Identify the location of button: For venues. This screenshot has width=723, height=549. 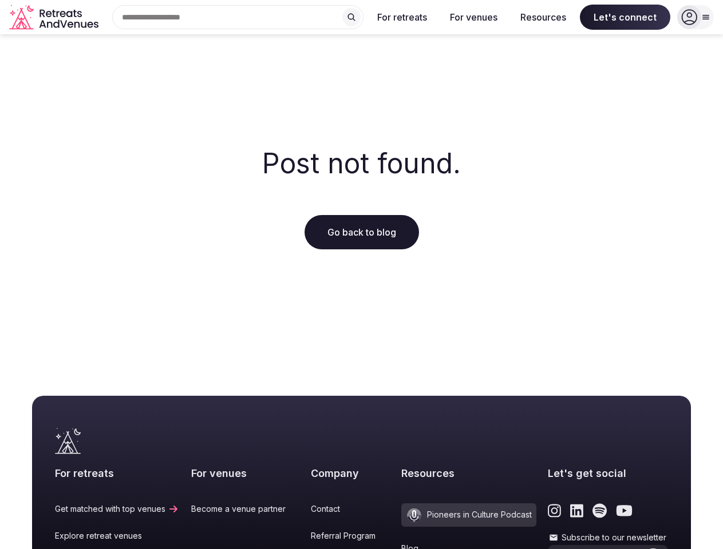
(473, 17).